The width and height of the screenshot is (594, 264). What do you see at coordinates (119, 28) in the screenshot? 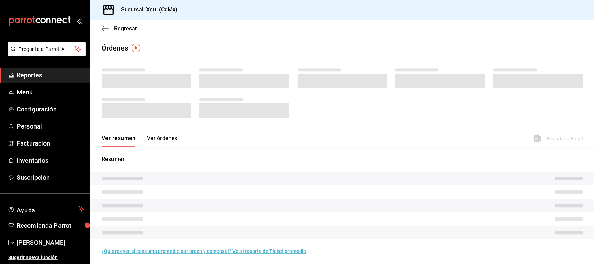
I see `button: Regresar` at bounding box center [119, 28].